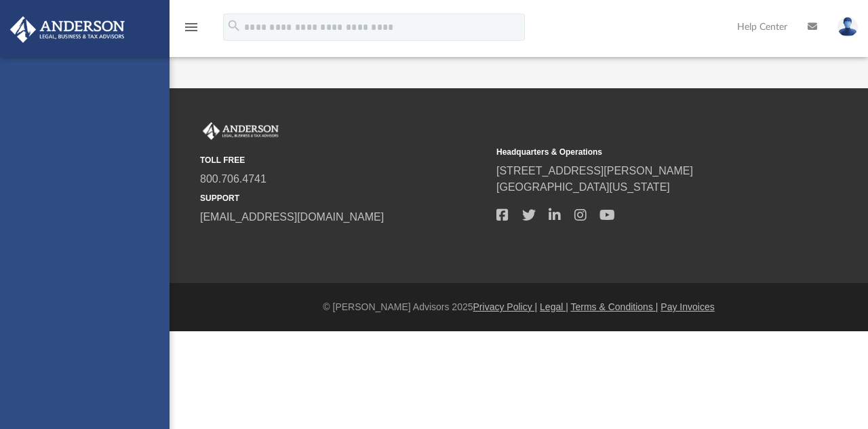  Describe the element at coordinates (848, 26) in the screenshot. I see `img: User Pic` at that location.